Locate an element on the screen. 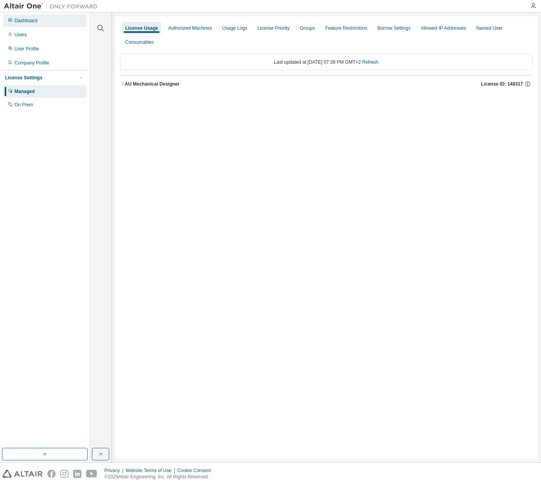 The width and height of the screenshot is (541, 485). img: instagram.svg is located at coordinates (64, 474).